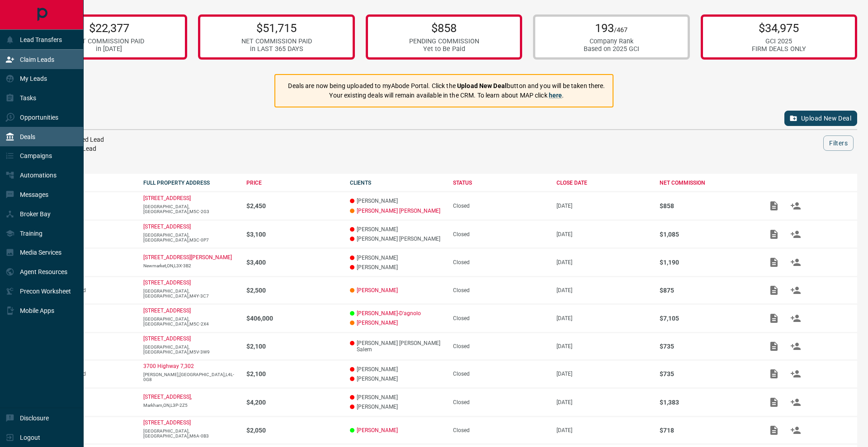 The width and height of the screenshot is (868, 447). Describe the element at coordinates (838, 143) in the screenshot. I see `button: Filters` at that location.